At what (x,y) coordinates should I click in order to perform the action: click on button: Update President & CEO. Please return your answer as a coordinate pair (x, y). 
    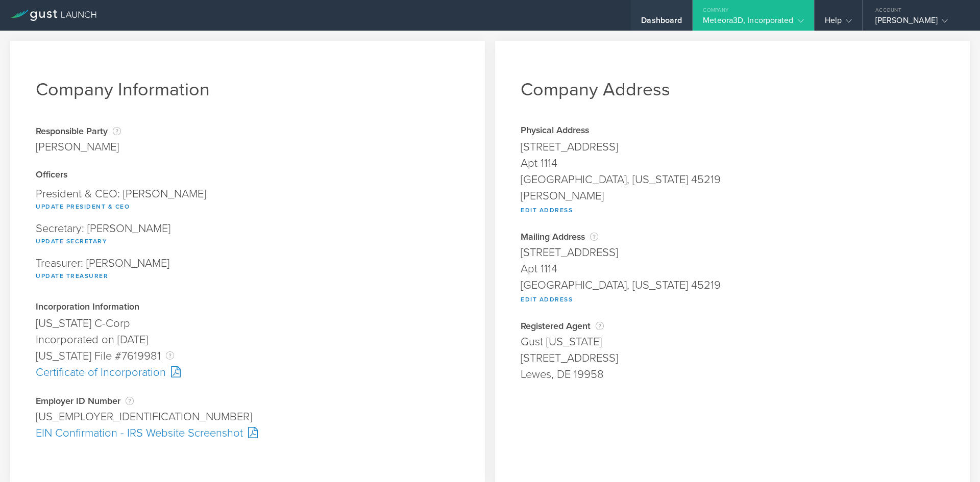
    Looking at the image, I should click on (82, 207).